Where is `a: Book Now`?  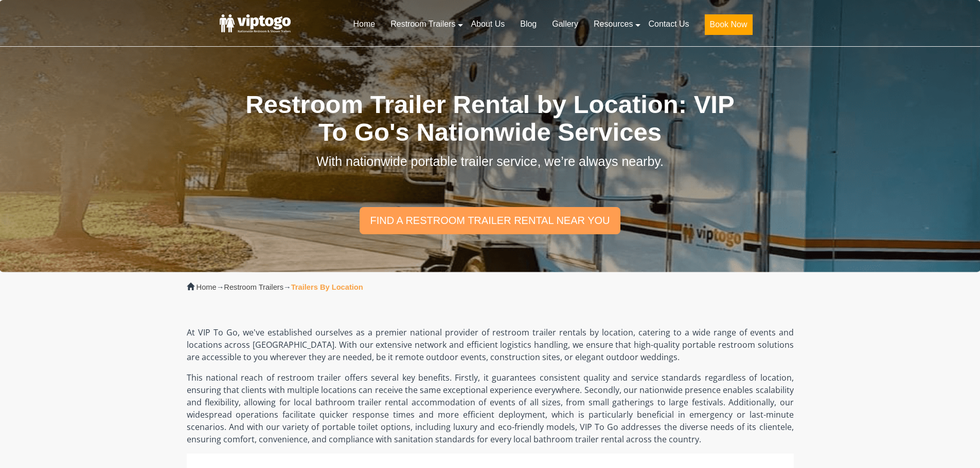
a: Book Now is located at coordinates (729, 26).